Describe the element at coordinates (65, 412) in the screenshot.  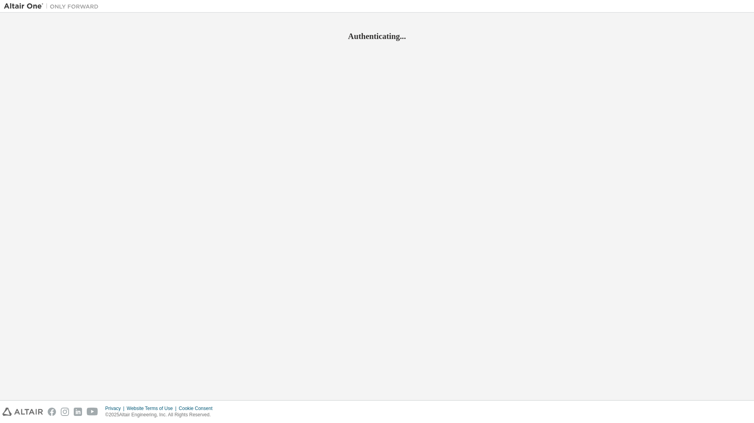
I see `img: instagram.svg` at that location.